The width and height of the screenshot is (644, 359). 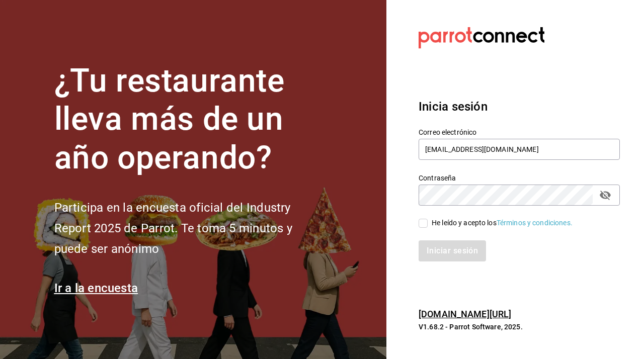 What do you see at coordinates (519, 131) in the screenshot?
I see `label: Correo electrónico` at bounding box center [519, 131].